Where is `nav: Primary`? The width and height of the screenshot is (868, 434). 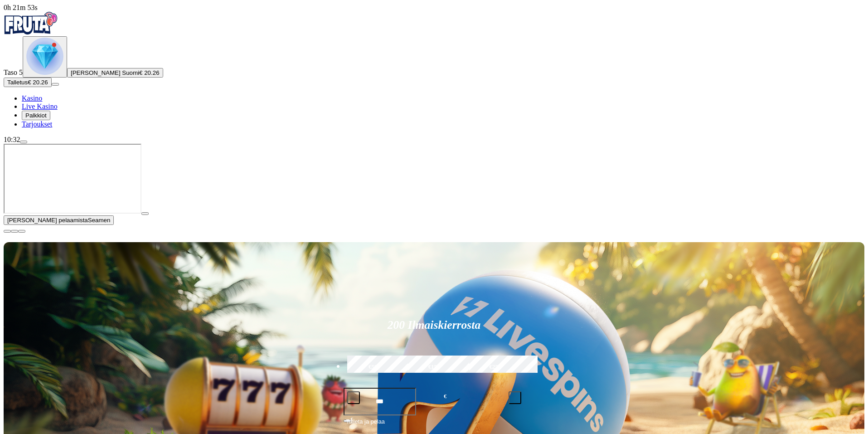
nav: Primary is located at coordinates (434, 70).